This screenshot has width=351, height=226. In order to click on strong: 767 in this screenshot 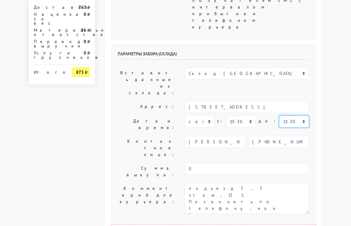, I will do `click(82, 7)`.